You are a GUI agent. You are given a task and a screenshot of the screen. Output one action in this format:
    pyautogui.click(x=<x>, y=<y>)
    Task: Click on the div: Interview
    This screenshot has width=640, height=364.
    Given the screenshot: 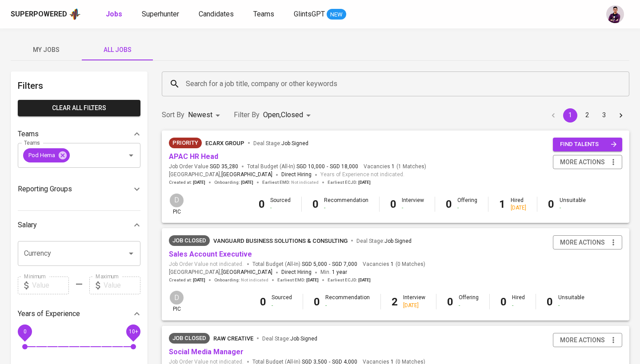 What is the action you would take?
    pyautogui.click(x=414, y=302)
    